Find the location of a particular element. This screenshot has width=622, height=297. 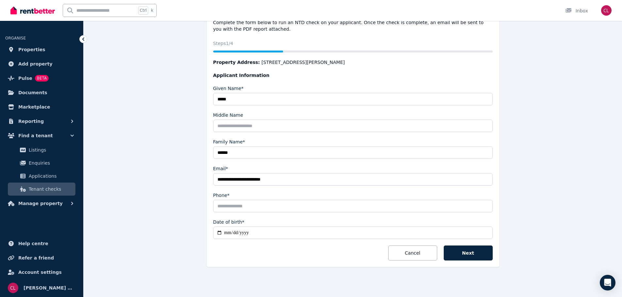

span: k is located at coordinates (152, 10).